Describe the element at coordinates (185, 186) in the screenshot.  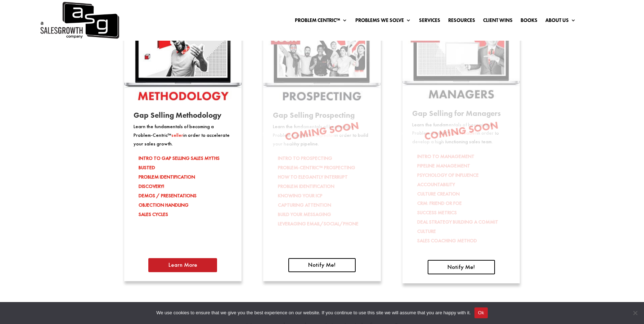
I see `li: DISCOVERY!` at that location.